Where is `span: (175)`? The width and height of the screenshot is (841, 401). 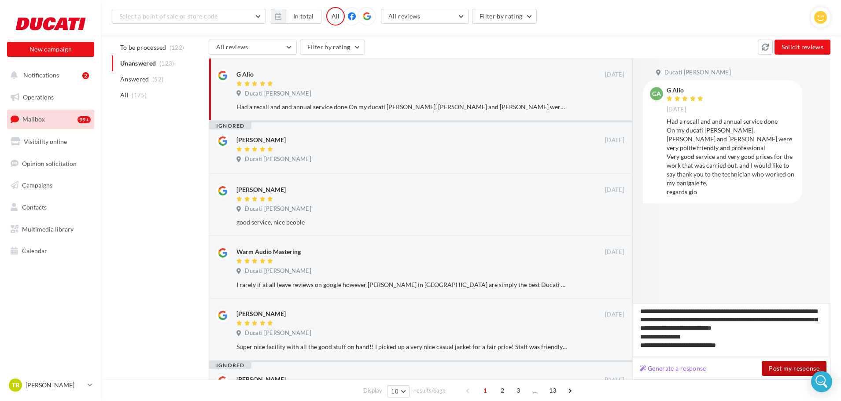
span: (175) is located at coordinates (139, 95).